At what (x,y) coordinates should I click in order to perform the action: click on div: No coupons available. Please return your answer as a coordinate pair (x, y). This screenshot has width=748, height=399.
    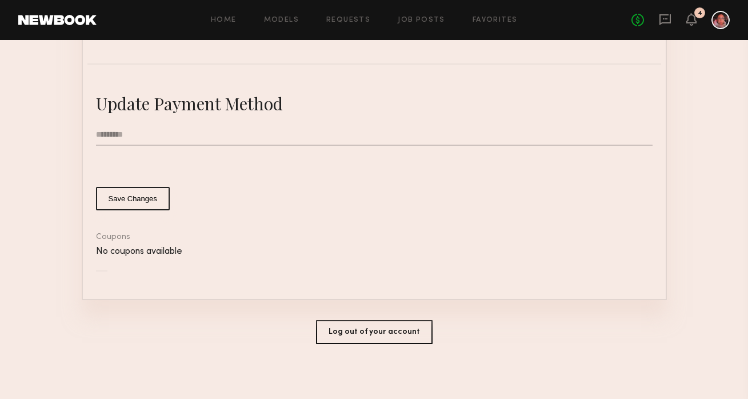
    Looking at the image, I should click on (374, 251).